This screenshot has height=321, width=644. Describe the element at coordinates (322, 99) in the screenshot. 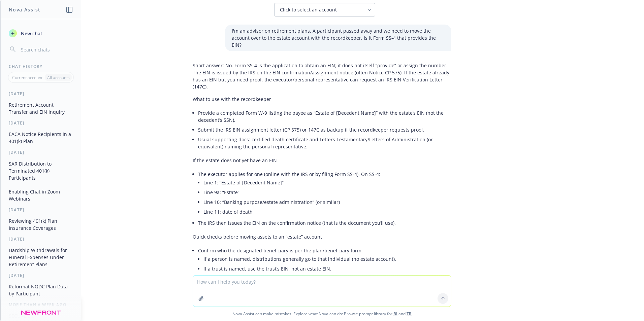

I see `p: What to use with the recordkeeper` at that location.